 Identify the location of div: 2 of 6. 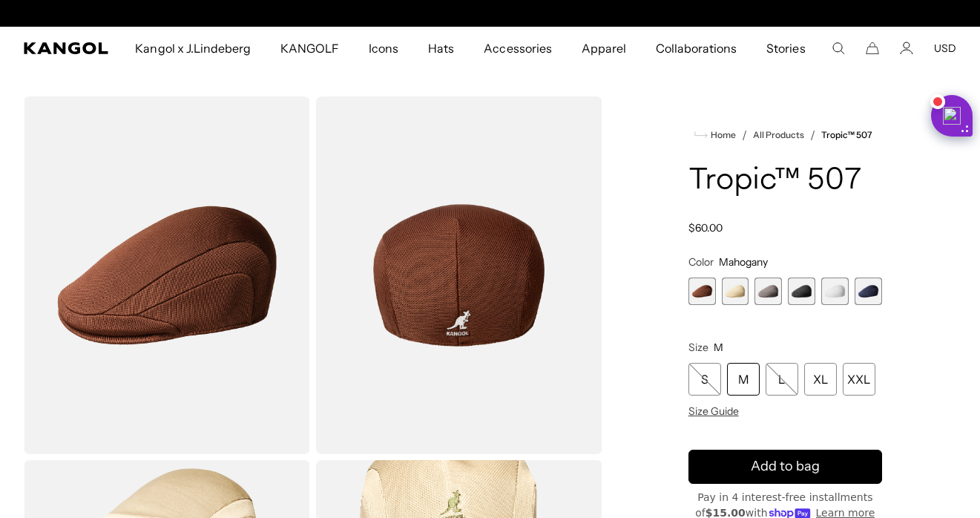
(735, 291).